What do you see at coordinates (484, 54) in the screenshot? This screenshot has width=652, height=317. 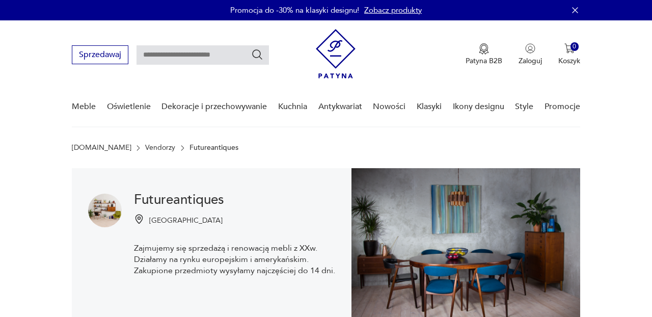 I see `button: Patyna B2B` at bounding box center [484, 54].